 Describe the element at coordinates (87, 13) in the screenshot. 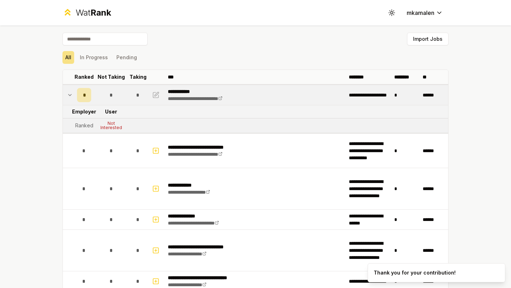

I see `a: WatRank` at that location.